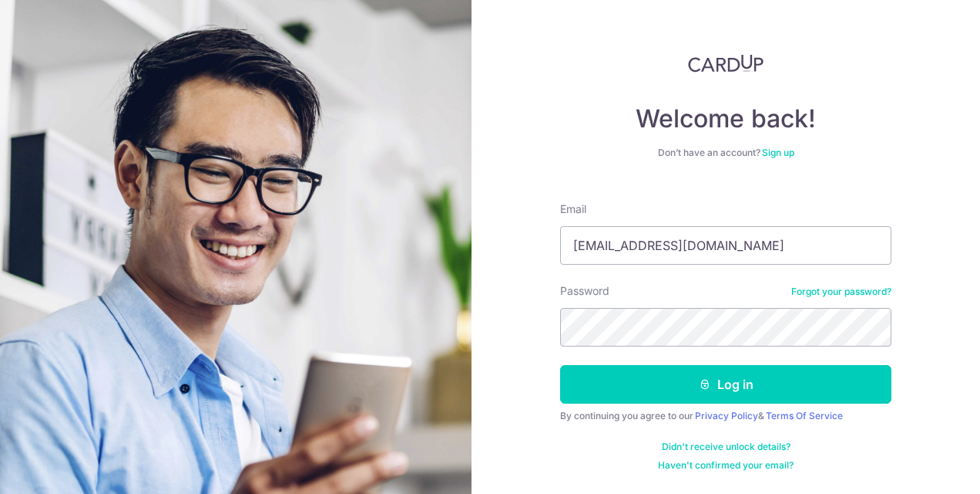 The image size is (980, 494). What do you see at coordinates (778, 152) in the screenshot?
I see `a: Sign up` at bounding box center [778, 152].